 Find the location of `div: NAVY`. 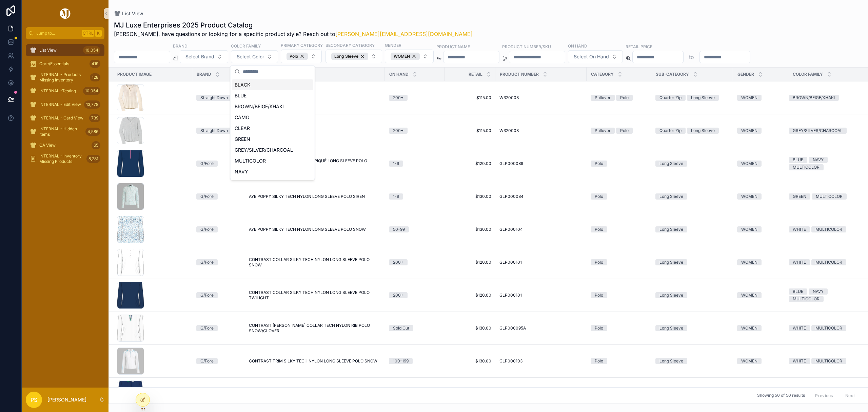

div: NAVY is located at coordinates (818, 160).